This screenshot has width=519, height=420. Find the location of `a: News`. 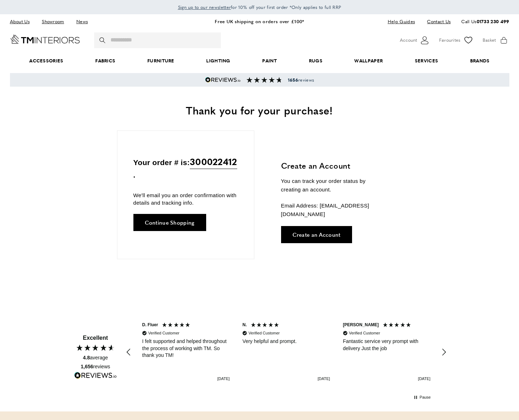

a: News is located at coordinates (82, 21).